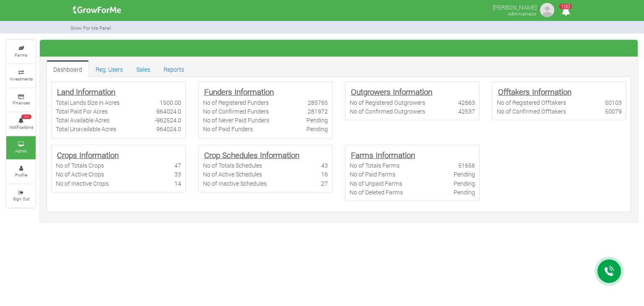 This screenshot has height=306, width=644. What do you see at coordinates (21, 151) in the screenshot?
I see `small: Admin` at bounding box center [21, 151].